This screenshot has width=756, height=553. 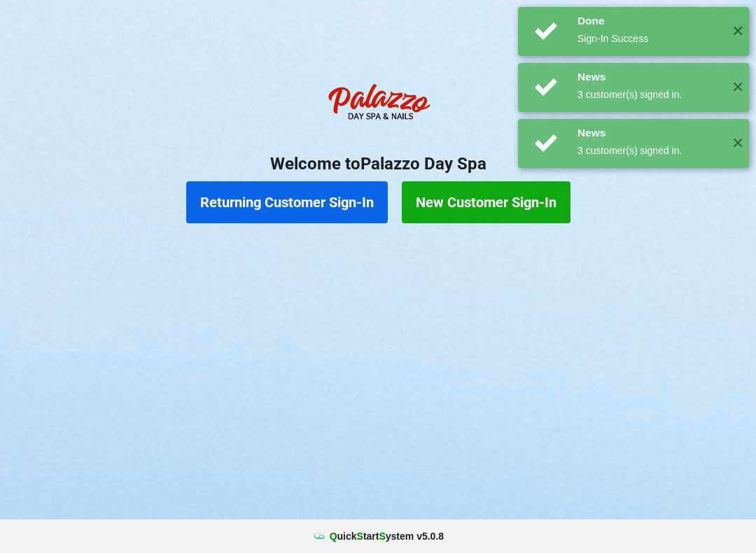 I want to click on button: Returning Customer Sign-In, so click(x=287, y=202).